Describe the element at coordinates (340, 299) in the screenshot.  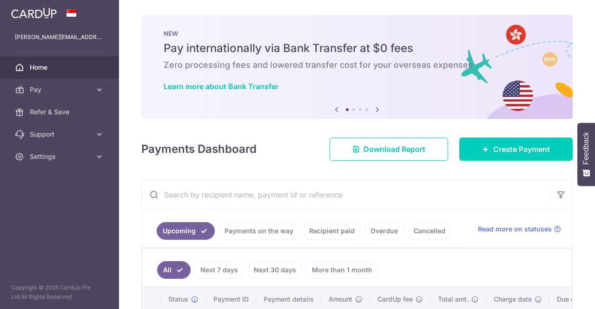
I see `span: Amount` at that location.